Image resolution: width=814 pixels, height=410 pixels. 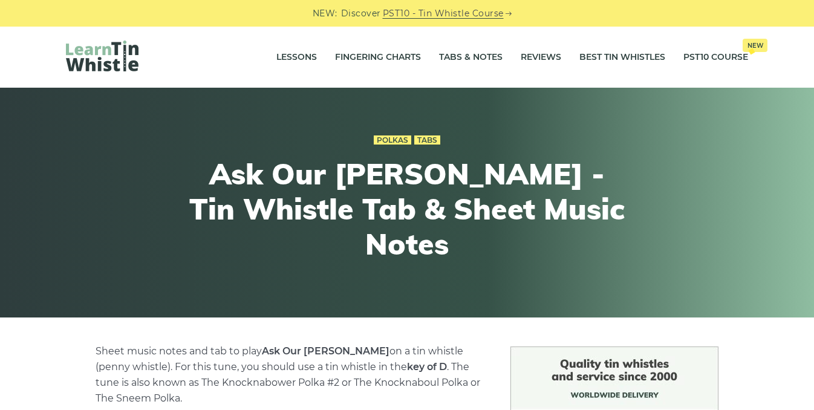 What do you see at coordinates (427, 140) in the screenshot?
I see `a: Tabs` at bounding box center [427, 140].